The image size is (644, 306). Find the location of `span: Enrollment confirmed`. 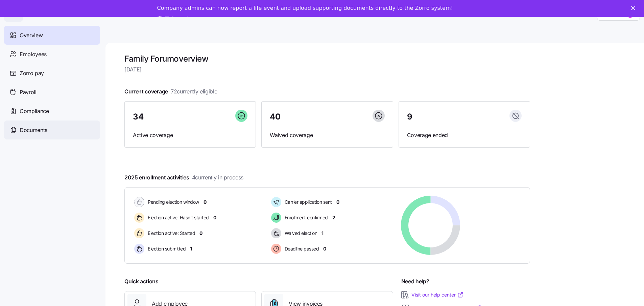

span: Enrollment confirmed is located at coordinates (305, 218).